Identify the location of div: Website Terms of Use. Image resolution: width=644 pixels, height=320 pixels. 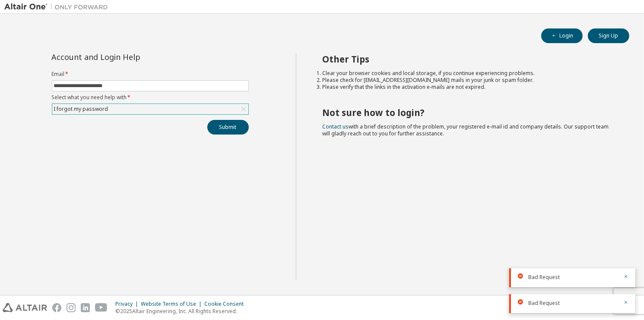
(172, 304).